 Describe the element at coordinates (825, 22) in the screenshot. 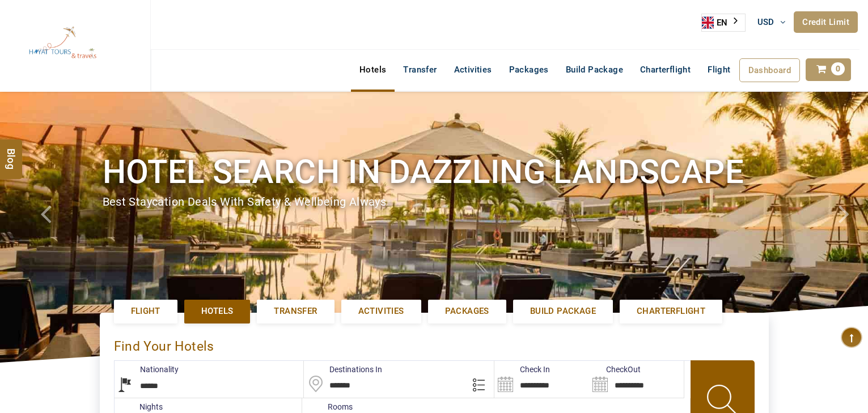

I see `a: Credit Limit` at that location.